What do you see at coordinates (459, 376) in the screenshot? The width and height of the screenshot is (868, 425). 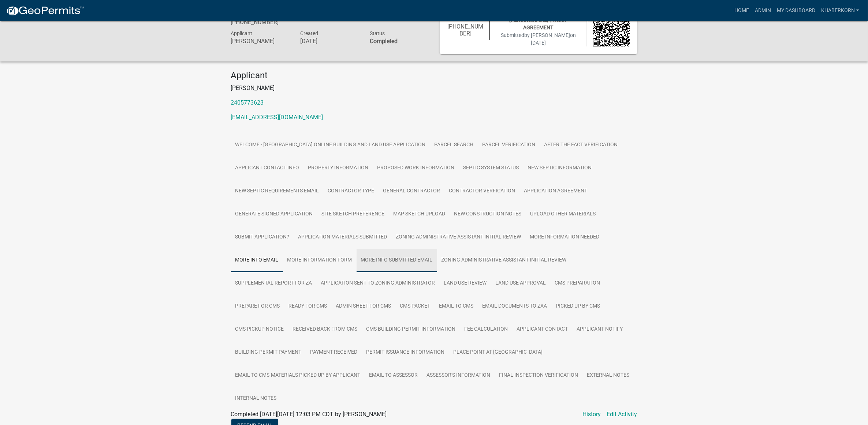 I see `a: Assessor's Information` at bounding box center [459, 376].